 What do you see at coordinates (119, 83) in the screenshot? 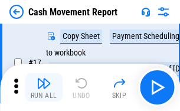
I see `img: Skip` at bounding box center [119, 83].